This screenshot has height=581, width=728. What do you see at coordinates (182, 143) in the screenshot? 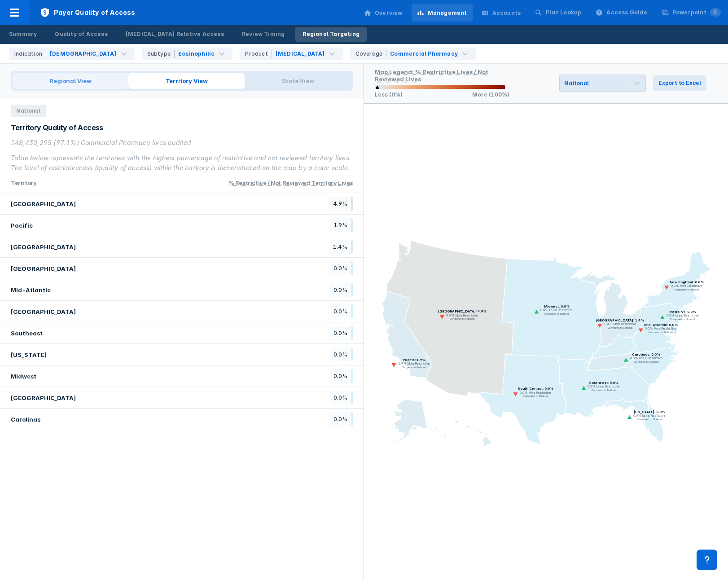
I see `div: 148,430,295 (97.1%) Commercial Pharmacy lives audited` at bounding box center [182, 143].